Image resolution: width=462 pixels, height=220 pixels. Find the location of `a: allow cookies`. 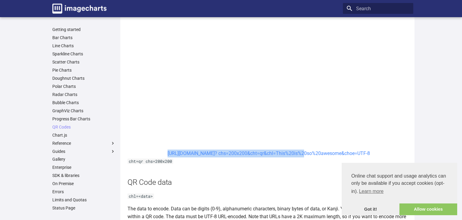

a: allow cookies is located at coordinates (428, 209).